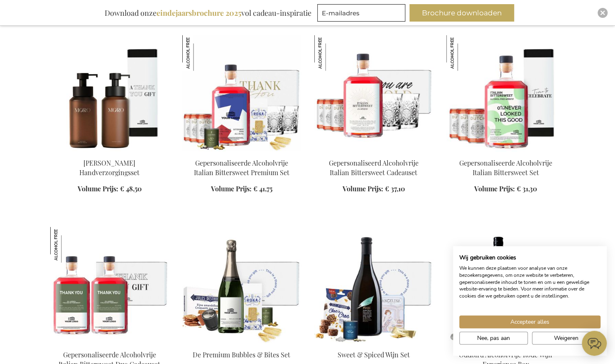 This screenshot has width=615, height=364. What do you see at coordinates (374, 168) in the screenshot?
I see `a: Gepersonaliseerd Alcoholvrije Italian Bittersweet Cadeauset` at bounding box center [374, 168].